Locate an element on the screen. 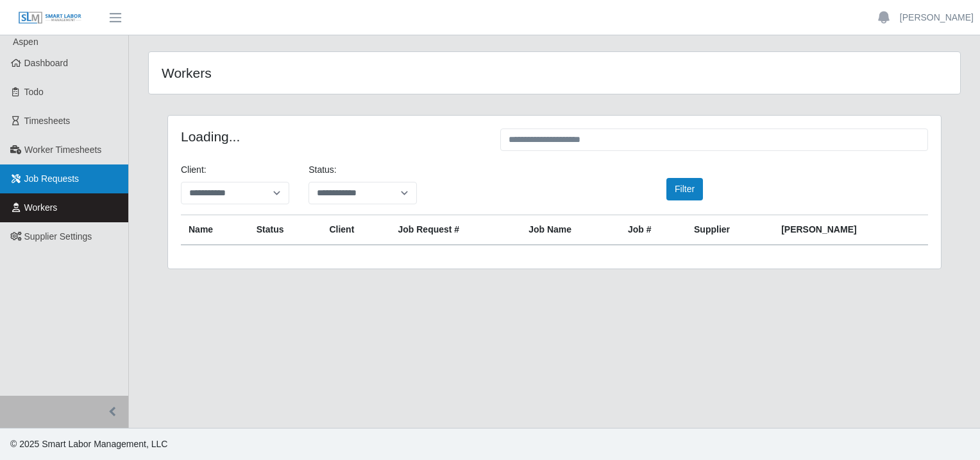 This screenshot has height=460, width=980. h4: Workers is located at coordinates (320, 72).